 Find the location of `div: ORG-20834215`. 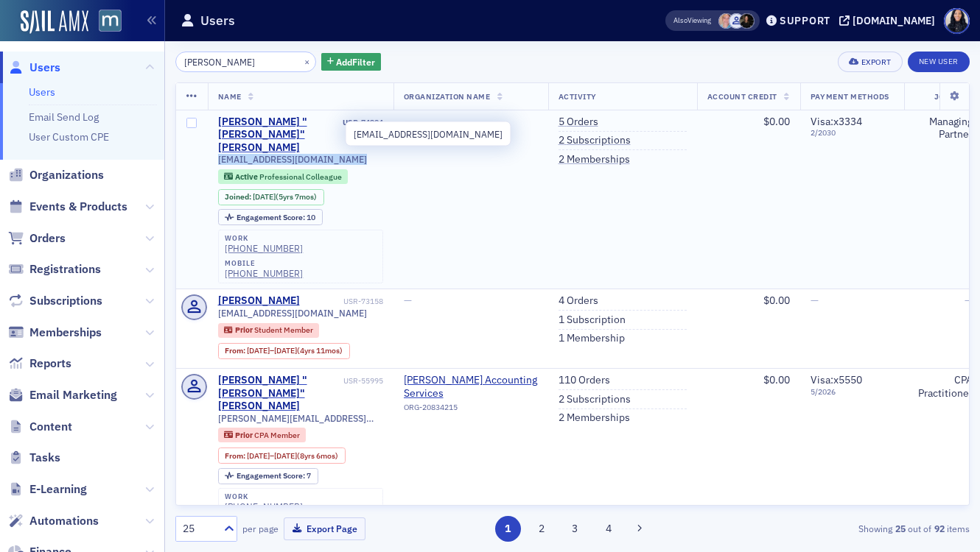

div: ORG-20834215 is located at coordinates (470, 411).